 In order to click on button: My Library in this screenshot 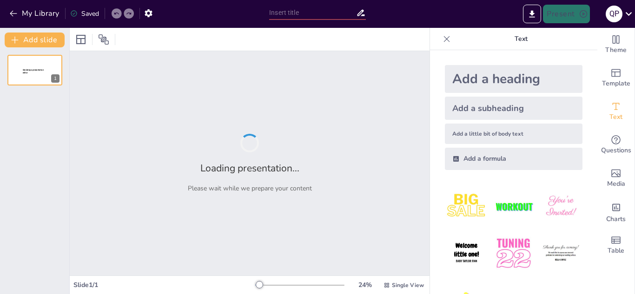, I will do `click(35, 13)`.